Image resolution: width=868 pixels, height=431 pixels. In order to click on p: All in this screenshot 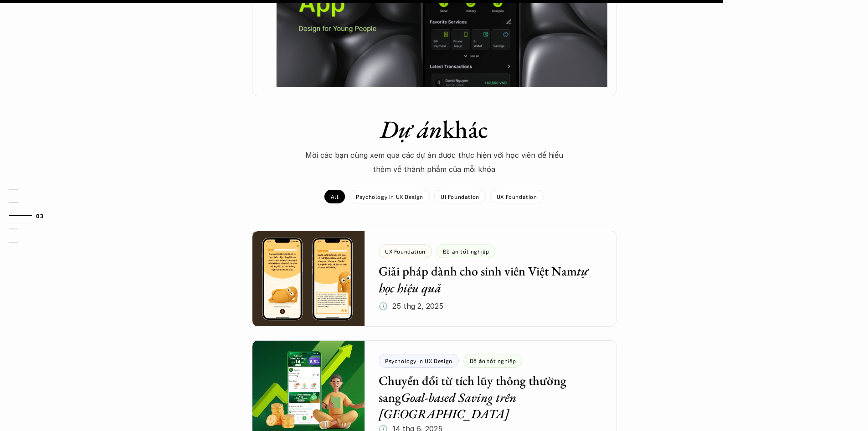, I will do `click(335, 196)`.